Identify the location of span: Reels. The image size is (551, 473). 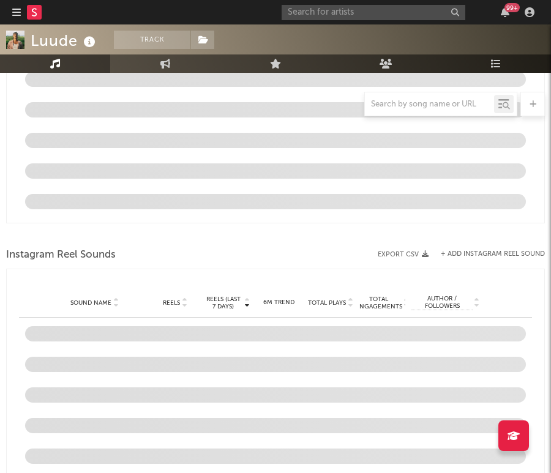
(171, 303).